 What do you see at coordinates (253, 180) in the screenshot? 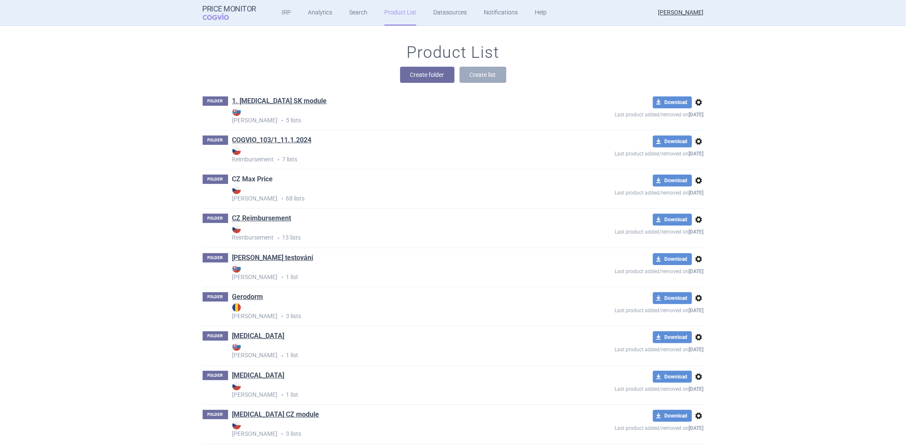
I see `h1: CZ Max Price` at bounding box center [253, 180].